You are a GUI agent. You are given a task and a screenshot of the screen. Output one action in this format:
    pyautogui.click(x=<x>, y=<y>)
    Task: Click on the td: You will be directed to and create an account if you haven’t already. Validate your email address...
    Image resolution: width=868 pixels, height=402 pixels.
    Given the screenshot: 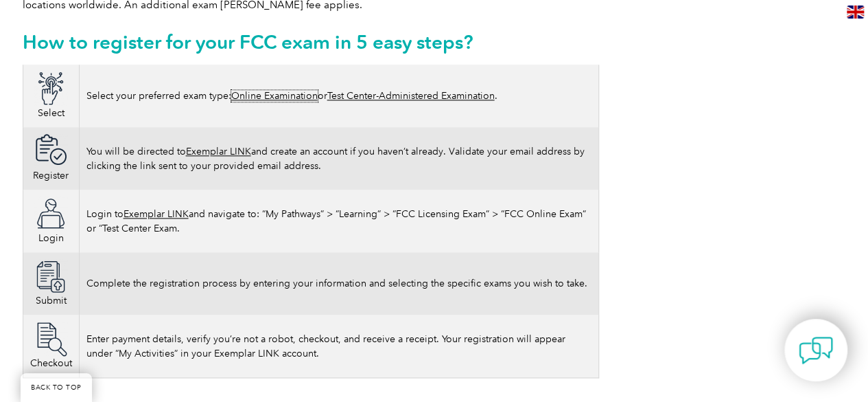 What is the action you would take?
    pyautogui.click(x=338, y=158)
    